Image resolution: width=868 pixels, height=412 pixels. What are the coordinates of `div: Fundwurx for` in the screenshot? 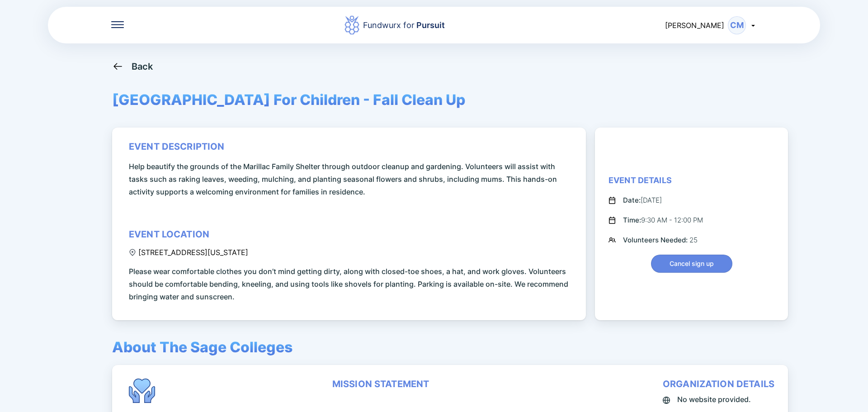 It's located at (403, 25).